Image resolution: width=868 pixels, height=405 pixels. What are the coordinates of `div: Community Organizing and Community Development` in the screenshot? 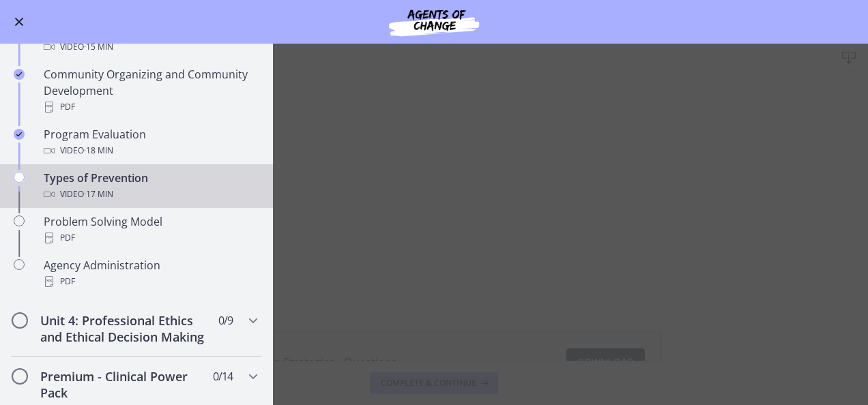 It's located at (150, 91).